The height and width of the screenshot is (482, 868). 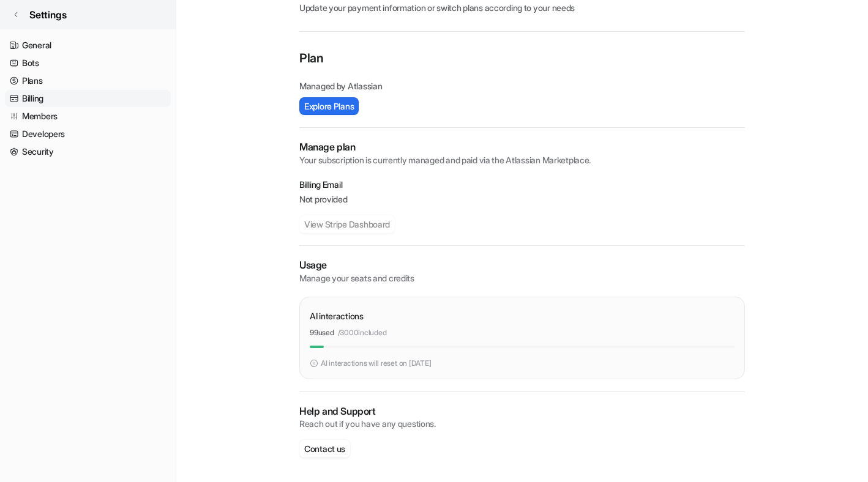 What do you see at coordinates (522, 265) in the screenshot?
I see `p: Usage` at bounding box center [522, 265].